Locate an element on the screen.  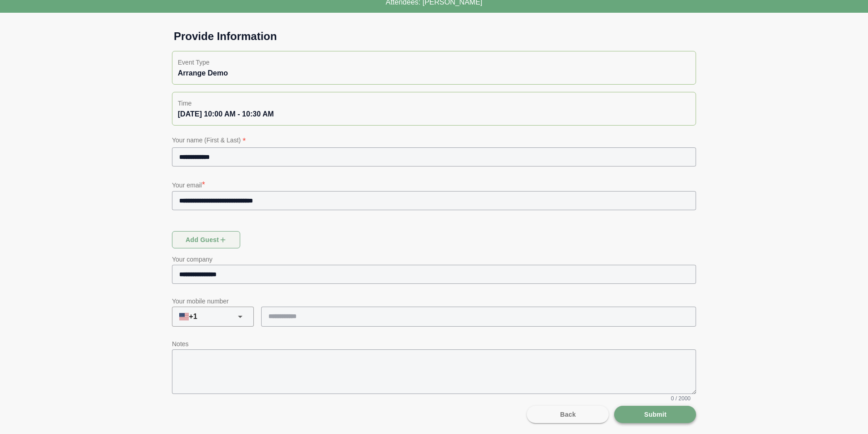
p: Time is located at coordinates (434, 103).